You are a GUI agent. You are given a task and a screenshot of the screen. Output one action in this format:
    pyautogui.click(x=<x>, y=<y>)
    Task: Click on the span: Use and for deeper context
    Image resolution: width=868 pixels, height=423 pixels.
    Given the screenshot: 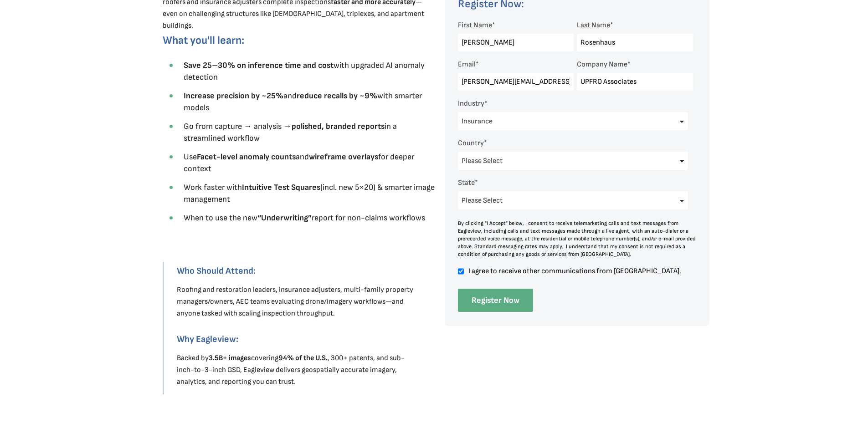 What is the action you would take?
    pyautogui.click(x=299, y=163)
    